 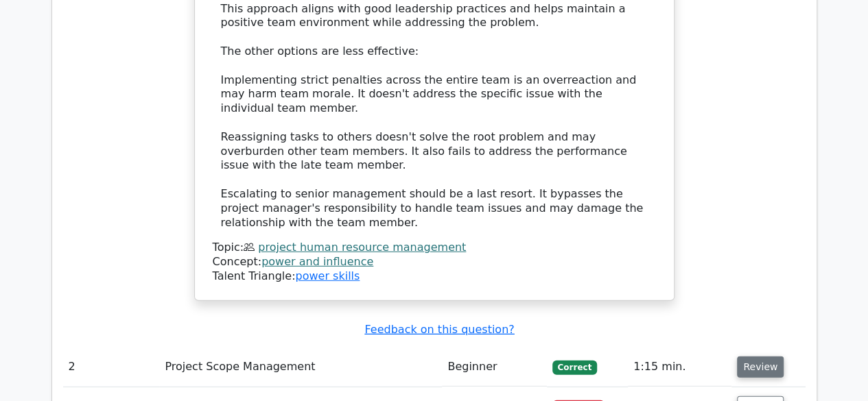 What do you see at coordinates (439, 329) in the screenshot?
I see `a: Feedback on this question?` at bounding box center [439, 329].